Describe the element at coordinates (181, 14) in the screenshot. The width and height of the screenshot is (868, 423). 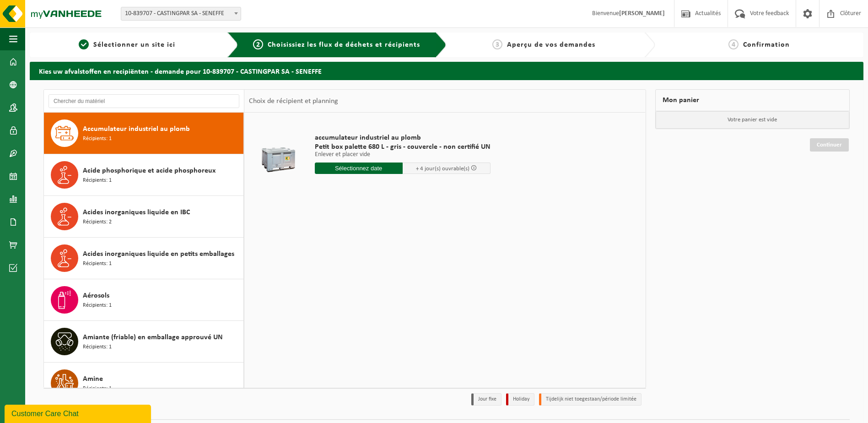
I see `span: 10-839707 - CASTINGPAR SA - SENEFFE` at that location.